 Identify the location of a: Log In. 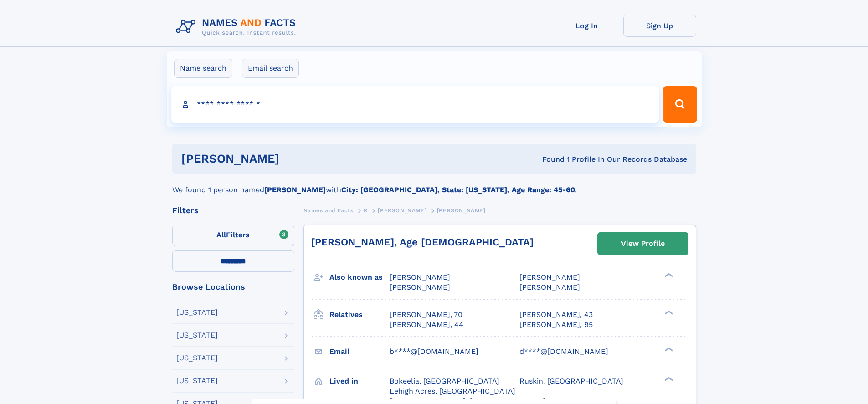
(587, 26).